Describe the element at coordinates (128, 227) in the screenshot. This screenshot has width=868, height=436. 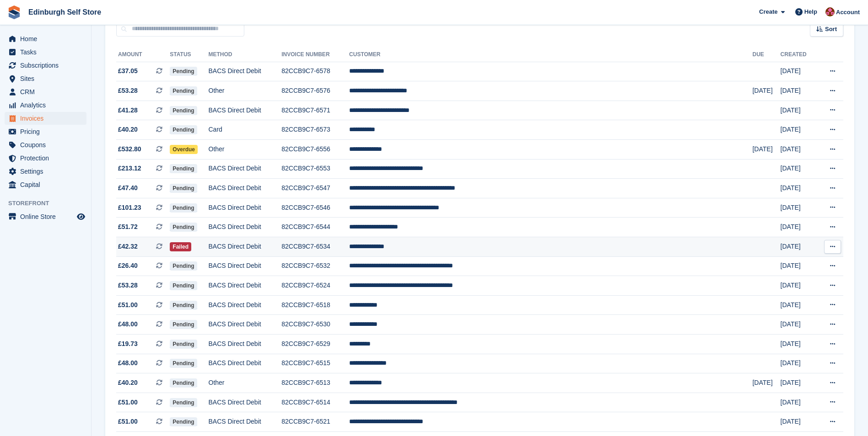
I see `span: £51.72` at that location.